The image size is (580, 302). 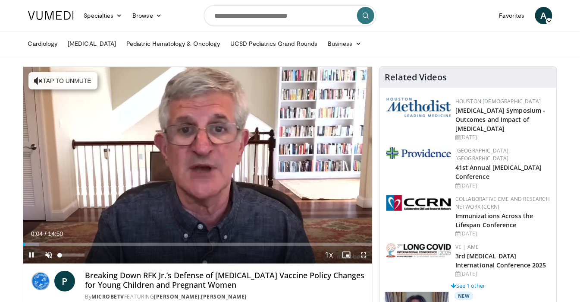 What do you see at coordinates (419, 153) in the screenshot?
I see `img: 9aead070-c8c9-47a8-a231-d8565ac8732e.png.150x105_q85_autocrop_double_scale_upscale_version-0.2.jpg` at bounding box center [419, 153].